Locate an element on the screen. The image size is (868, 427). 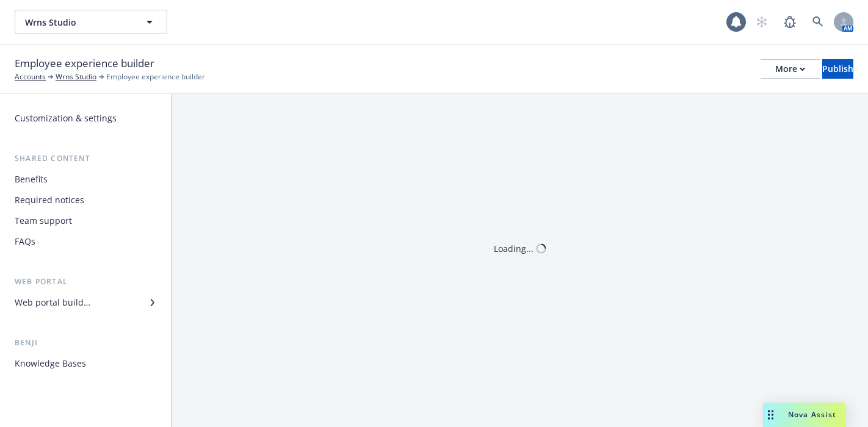
div: Benji is located at coordinates (85, 343).